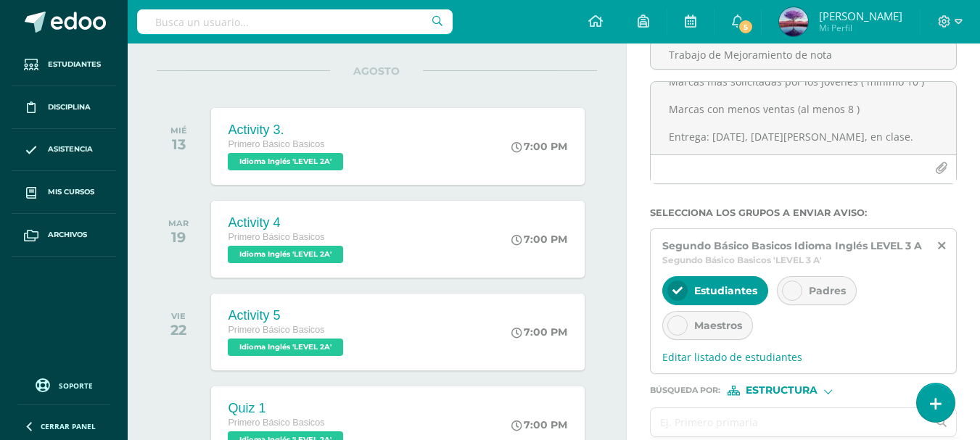 The image size is (980, 440). I want to click on span: Segundo Básico Basicos 'LEVEL 3 A', so click(742, 259).